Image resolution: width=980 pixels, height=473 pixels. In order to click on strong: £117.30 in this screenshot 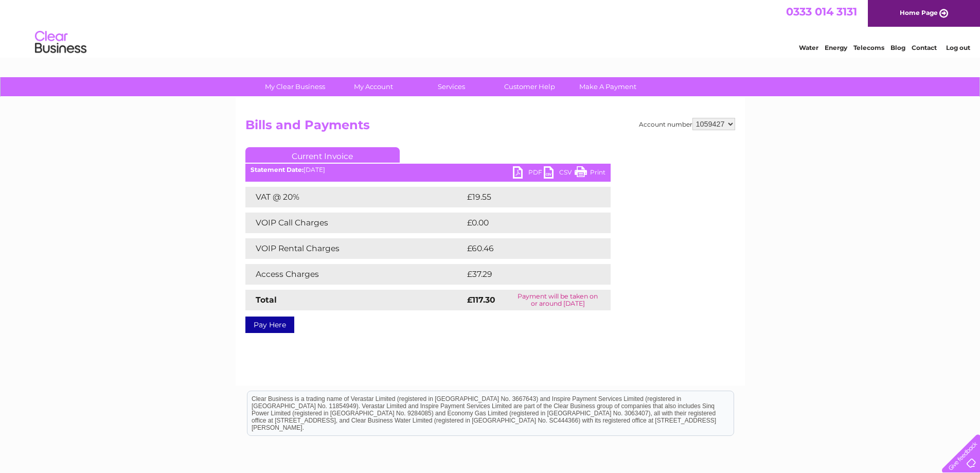, I will do `click(481, 299)`.